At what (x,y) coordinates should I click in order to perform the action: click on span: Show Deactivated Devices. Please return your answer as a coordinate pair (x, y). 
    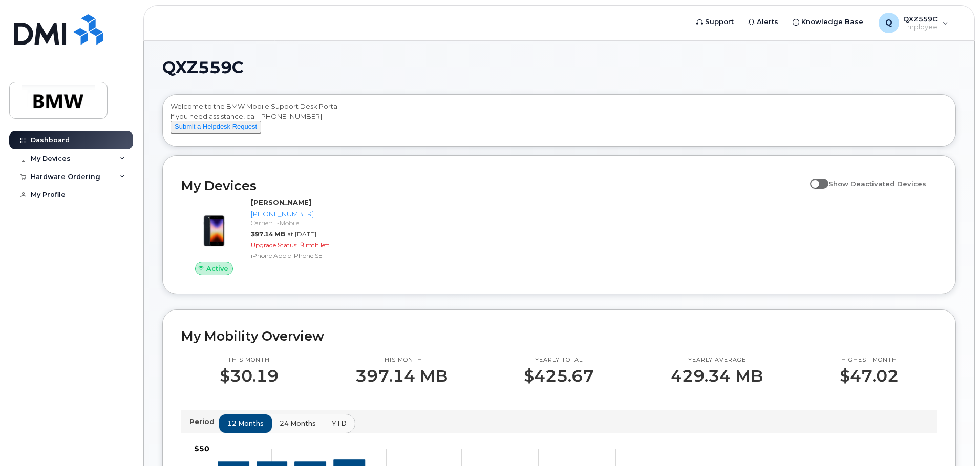
    Looking at the image, I should click on (877, 184).